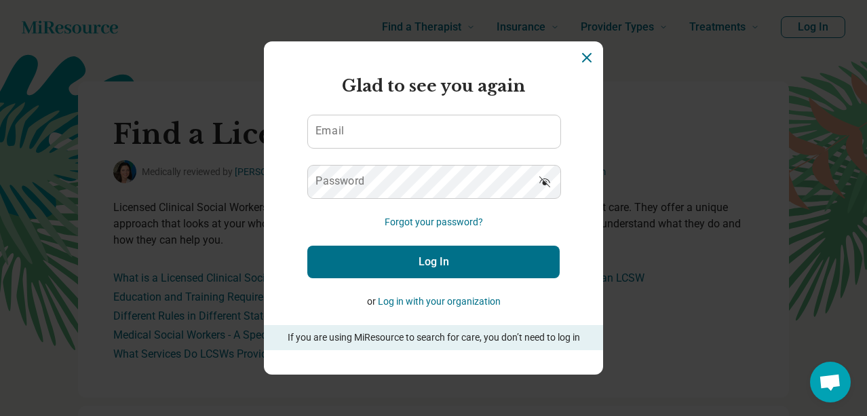  I want to click on button: Log In, so click(434, 262).